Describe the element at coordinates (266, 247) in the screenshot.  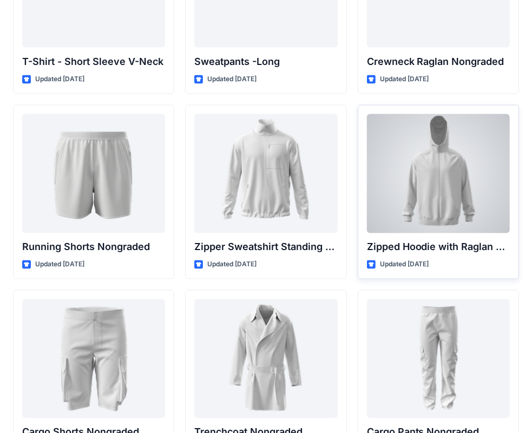
I see `p: Zipper Sweatshirt Standing Collar Nongraded` at that location.